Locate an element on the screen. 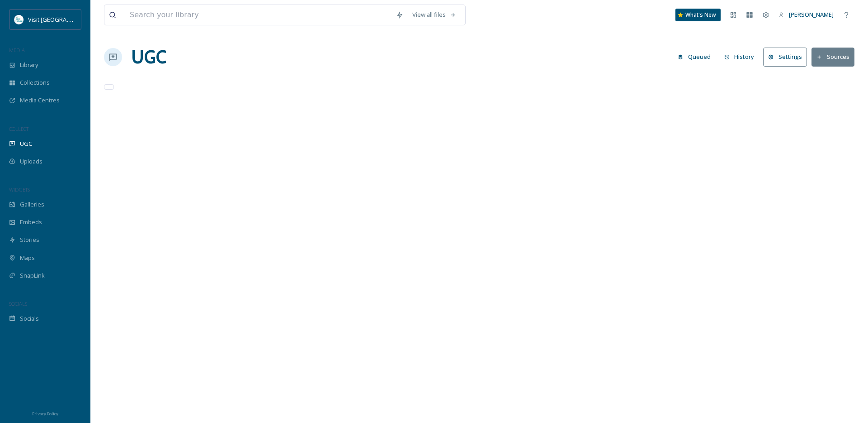 Image resolution: width=868 pixels, height=423 pixels. a: Sources is located at coordinates (833, 57).